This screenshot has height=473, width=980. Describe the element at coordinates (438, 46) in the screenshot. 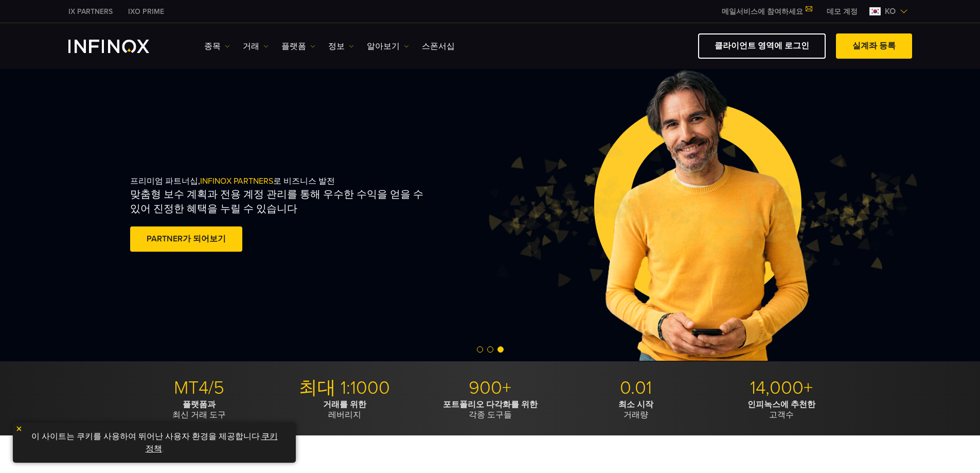

I see `a: 스폰서십` at that location.